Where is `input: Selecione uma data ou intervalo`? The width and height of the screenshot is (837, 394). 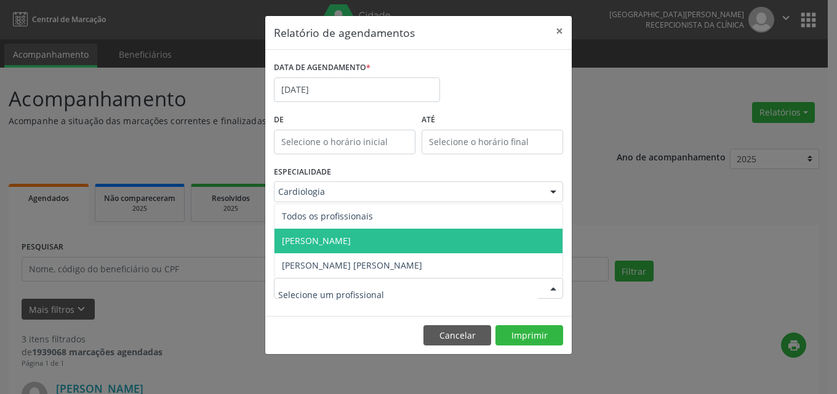 input: Selecione uma data ou intervalo is located at coordinates (357, 90).